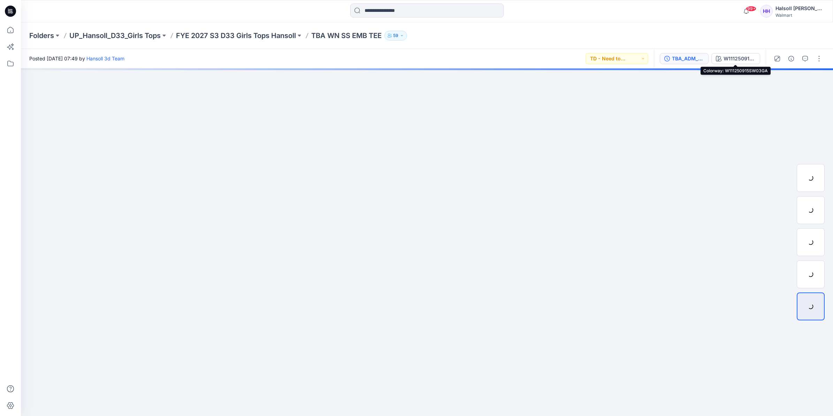 The width and height of the screenshot is (833, 416). Describe the element at coordinates (115, 36) in the screenshot. I see `a: UP_Hansoll_D33_Girls Tops` at that location.